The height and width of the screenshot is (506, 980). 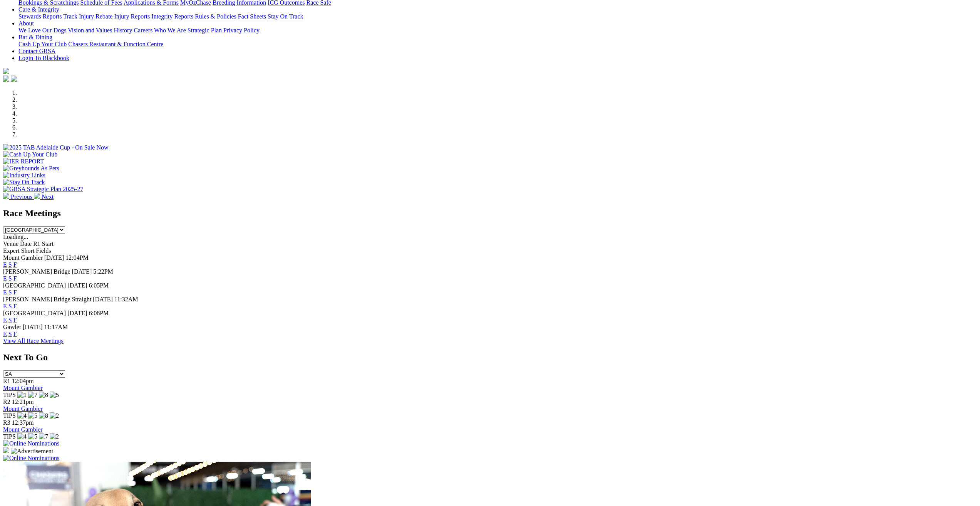 I want to click on a: Careers, so click(x=143, y=30).